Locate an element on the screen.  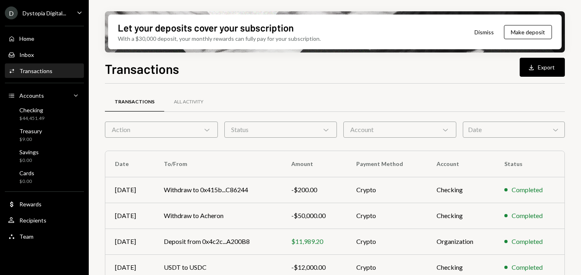
th: Date is located at coordinates (130, 164).